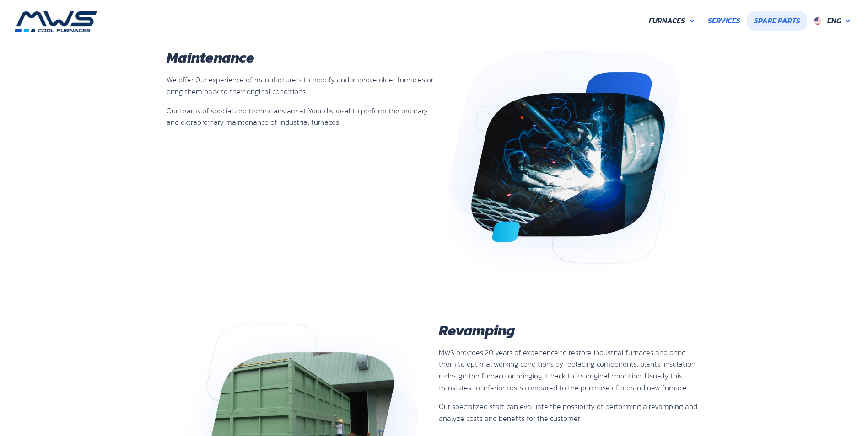  What do you see at coordinates (300, 86) in the screenshot?
I see `p: We offer Our experience of manufacturers to modify and improve older furnaces or bring them back ...` at bounding box center [300, 86].